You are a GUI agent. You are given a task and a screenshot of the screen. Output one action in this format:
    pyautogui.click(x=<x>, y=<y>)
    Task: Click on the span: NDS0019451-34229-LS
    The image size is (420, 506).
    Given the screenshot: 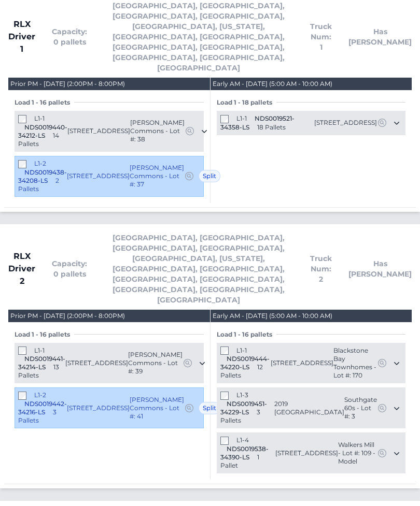 What is the action you would take?
    pyautogui.click(x=244, y=408)
    